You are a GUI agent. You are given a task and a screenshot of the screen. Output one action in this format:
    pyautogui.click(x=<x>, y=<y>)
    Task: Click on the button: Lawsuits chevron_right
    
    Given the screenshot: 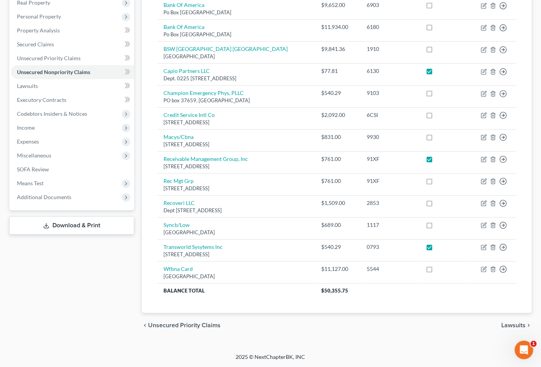 What is the action you would take?
    pyautogui.click(x=516, y=325)
    